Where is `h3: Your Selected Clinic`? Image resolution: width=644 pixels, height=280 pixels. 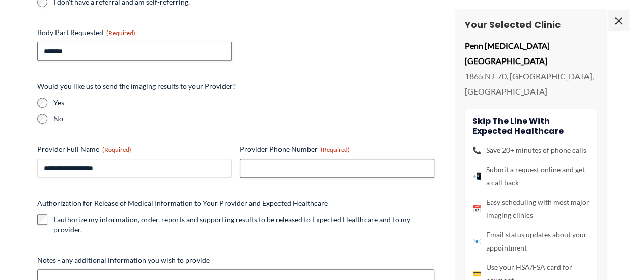
h3: Your Selected Clinic is located at coordinates (531, 25).